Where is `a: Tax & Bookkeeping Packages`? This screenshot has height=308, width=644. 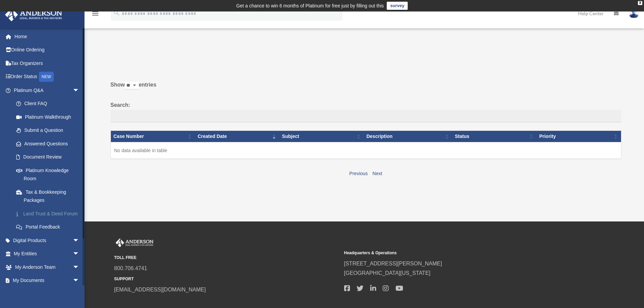 a: Tax & Bookkeeping Packages is located at coordinates (50, 196).